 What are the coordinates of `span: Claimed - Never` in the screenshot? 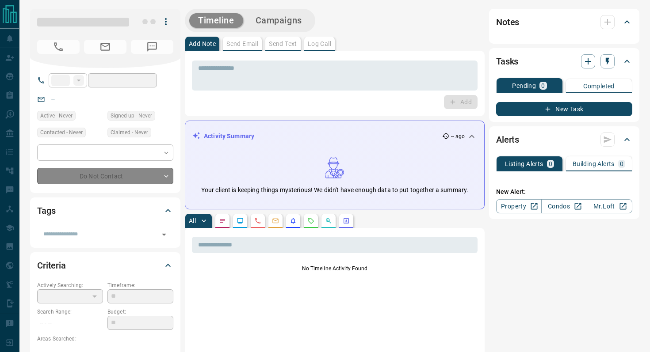 It's located at (129, 133).